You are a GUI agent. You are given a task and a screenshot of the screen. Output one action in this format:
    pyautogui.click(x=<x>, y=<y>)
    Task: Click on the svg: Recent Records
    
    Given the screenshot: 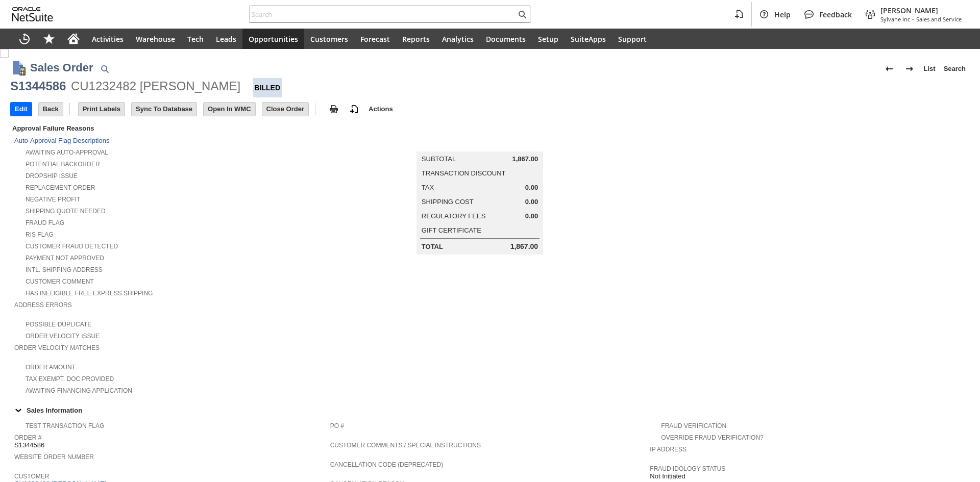 What is the action you would take?
    pyautogui.click(x=25, y=39)
    